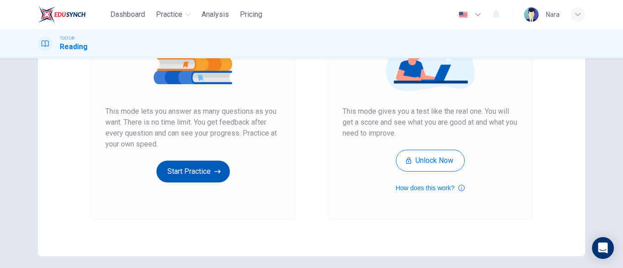 The image size is (623, 268). Describe the element at coordinates (251, 15) in the screenshot. I see `button: Pricing` at that location.